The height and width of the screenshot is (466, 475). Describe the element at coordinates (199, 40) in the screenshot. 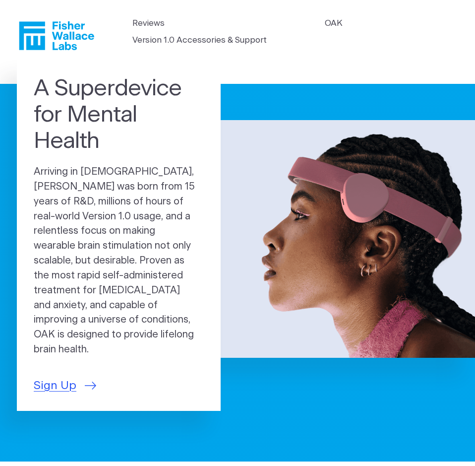

I see `a: Version 1.0 Accessories & Support` at that location.